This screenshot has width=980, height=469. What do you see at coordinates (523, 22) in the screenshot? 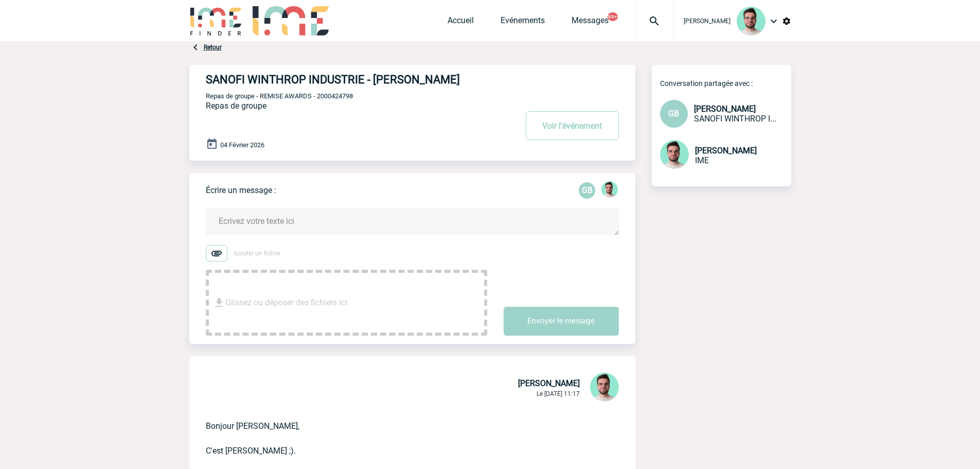
I see `a: Evénements` at bounding box center [523, 22].